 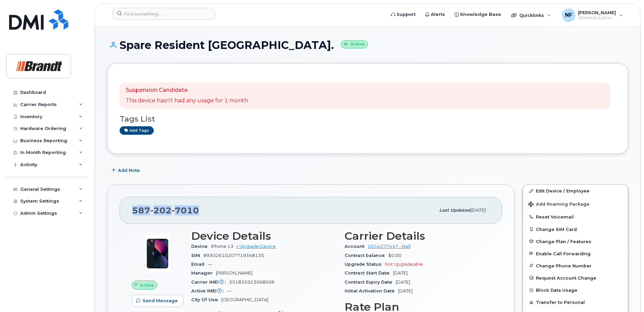 What do you see at coordinates (371, 291) in the screenshot?
I see `span: Initial Activation Date` at bounding box center [371, 291].